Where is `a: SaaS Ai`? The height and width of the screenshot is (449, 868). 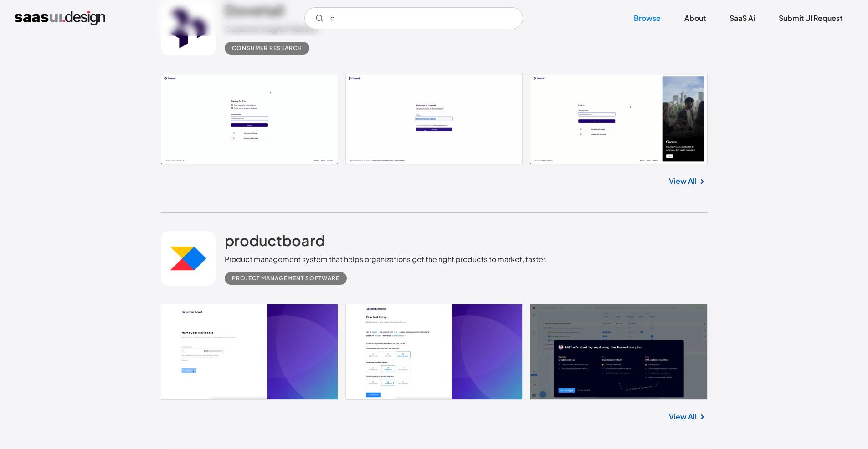 a: SaaS Ai is located at coordinates (742, 18).